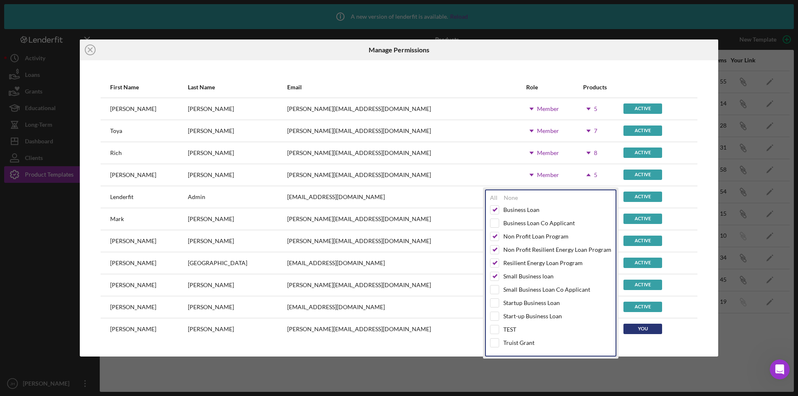 The width and height of the screenshot is (798, 396). What do you see at coordinates (116, 153) in the screenshot?
I see `div: Rich` at bounding box center [116, 153].